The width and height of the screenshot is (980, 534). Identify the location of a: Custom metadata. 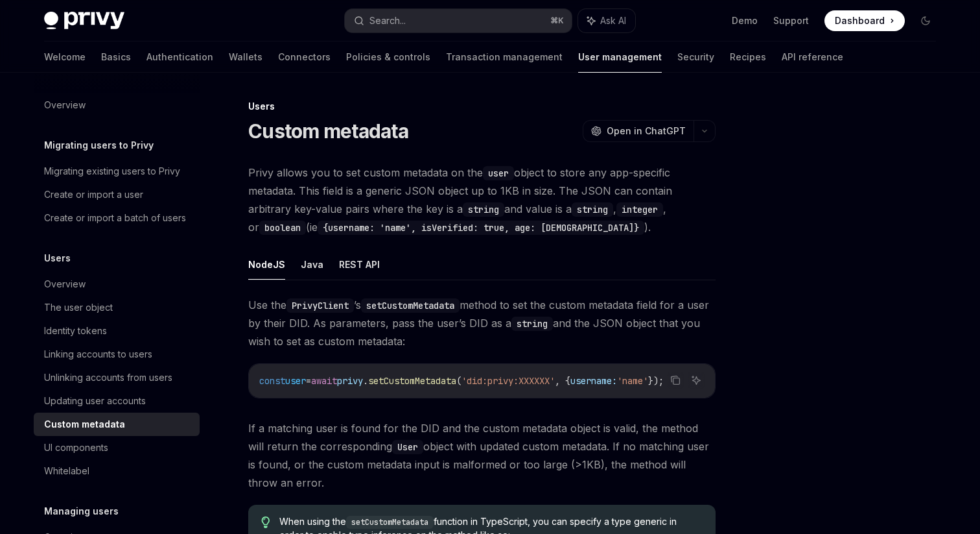
(117, 424).